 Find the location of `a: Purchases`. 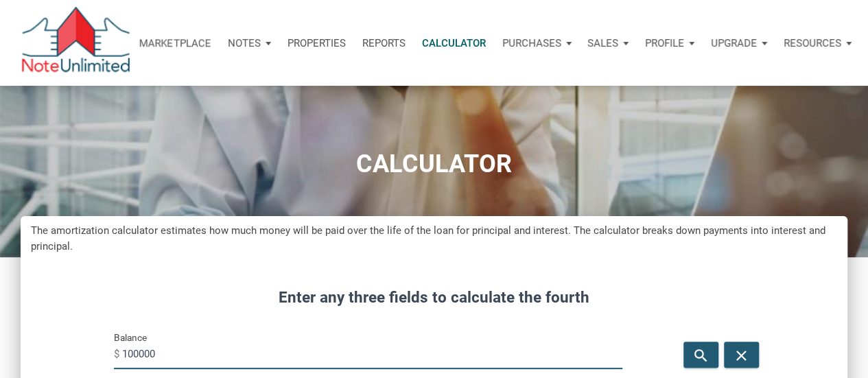

a: Purchases is located at coordinates (536, 43).